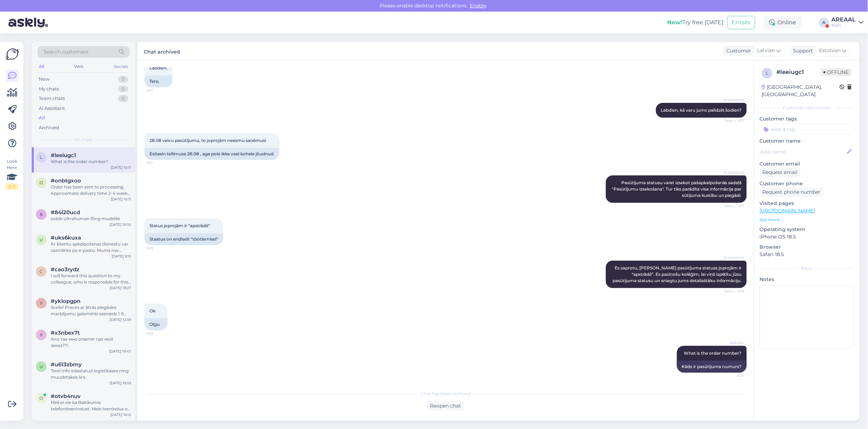 The width and height of the screenshot is (868, 429). I want to click on div: AI Assistant, so click(52, 109).